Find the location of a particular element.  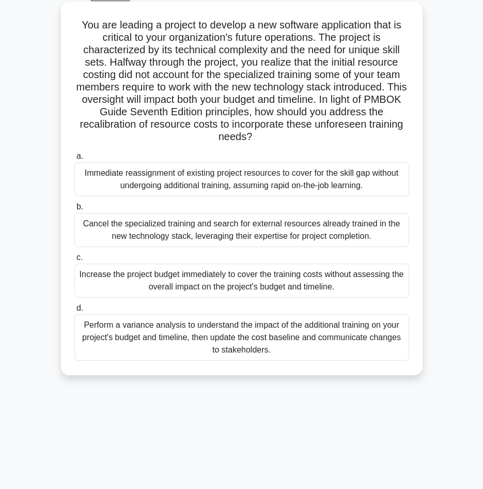

span: b. is located at coordinates (80, 206).